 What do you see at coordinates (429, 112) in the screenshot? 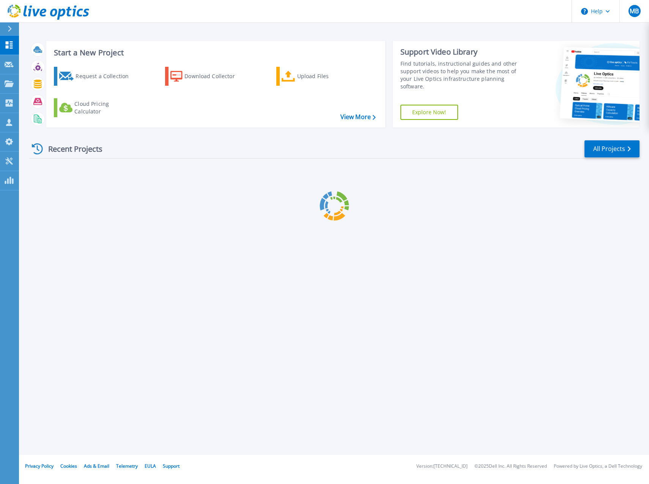
I see `a: Explore Now!` at bounding box center [429, 112].